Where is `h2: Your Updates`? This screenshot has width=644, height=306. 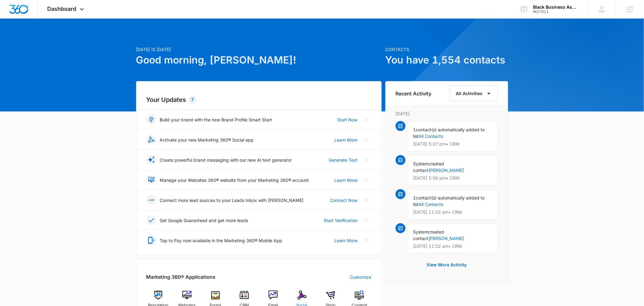
h2: Your Updates is located at coordinates (259, 100).